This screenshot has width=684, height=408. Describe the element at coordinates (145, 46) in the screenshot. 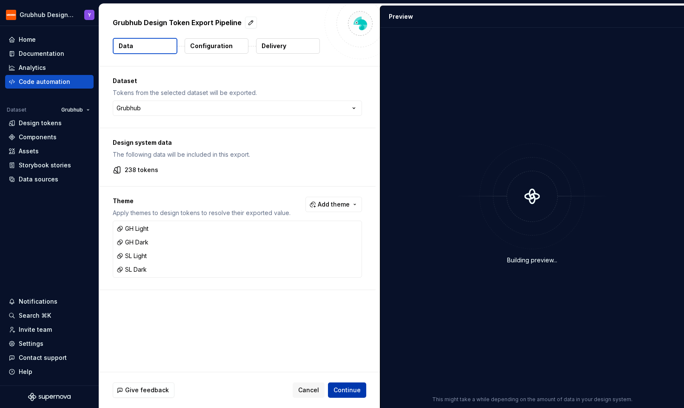

I see `button: Data` at that location.